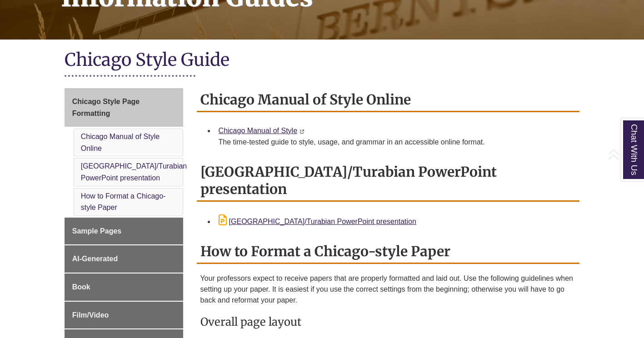  I want to click on a: Back to Top, so click(624, 154).